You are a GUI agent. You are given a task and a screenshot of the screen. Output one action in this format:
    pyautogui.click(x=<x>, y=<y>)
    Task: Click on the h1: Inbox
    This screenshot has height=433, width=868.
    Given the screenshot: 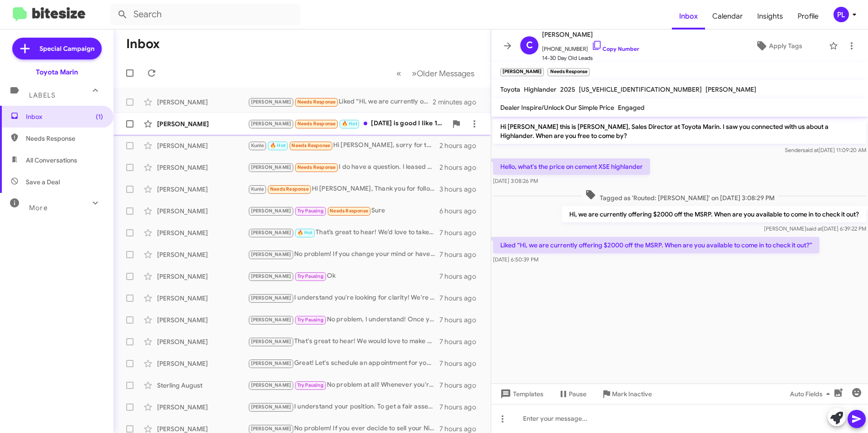 What is the action you would take?
    pyautogui.click(x=143, y=44)
    